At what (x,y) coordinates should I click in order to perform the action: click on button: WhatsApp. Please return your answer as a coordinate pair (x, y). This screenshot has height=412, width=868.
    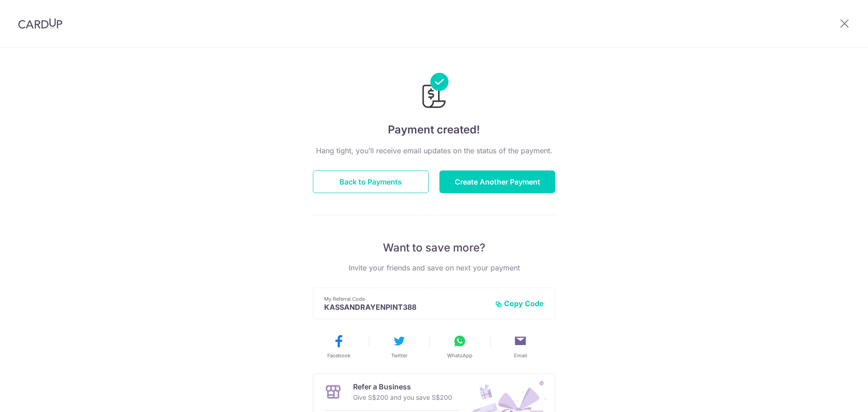
    Looking at the image, I should click on (460, 346).